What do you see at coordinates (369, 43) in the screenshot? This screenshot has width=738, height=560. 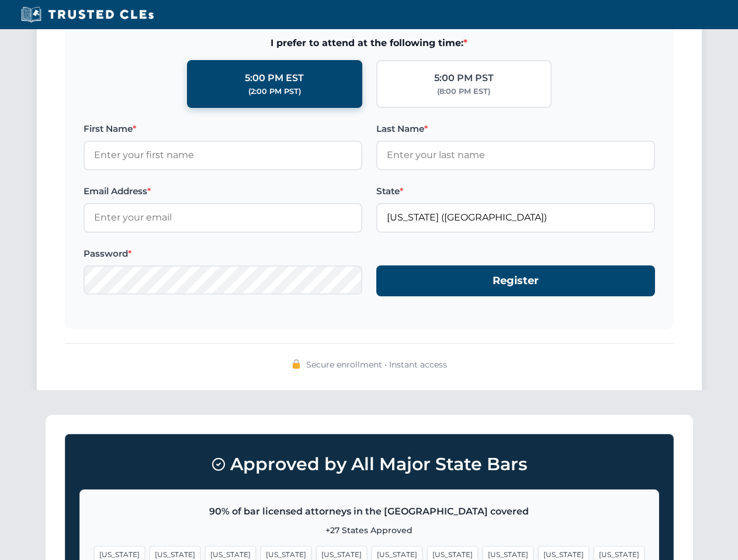 I see `span: I prefer to attend at the following time:` at bounding box center [369, 43].